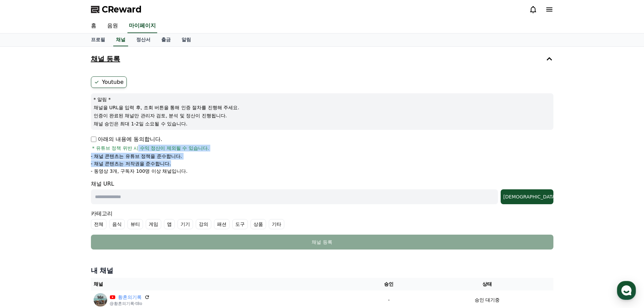 The height and width of the screenshot is (308, 644). I want to click on a: 채널, so click(121, 40).